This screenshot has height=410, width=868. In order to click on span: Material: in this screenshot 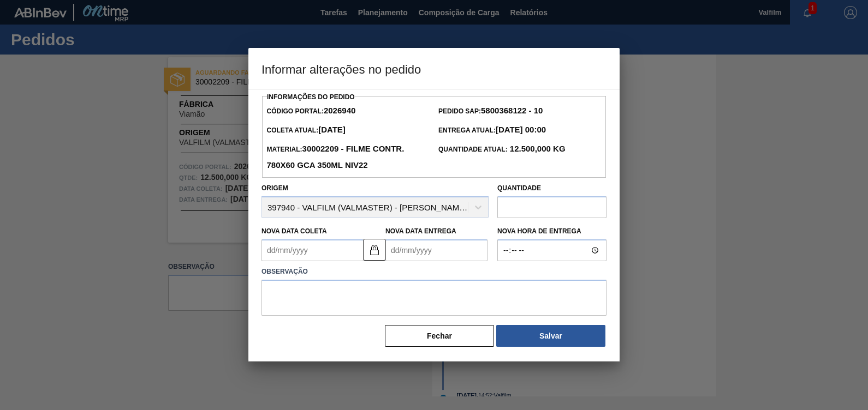, I will do `click(335, 158)`.